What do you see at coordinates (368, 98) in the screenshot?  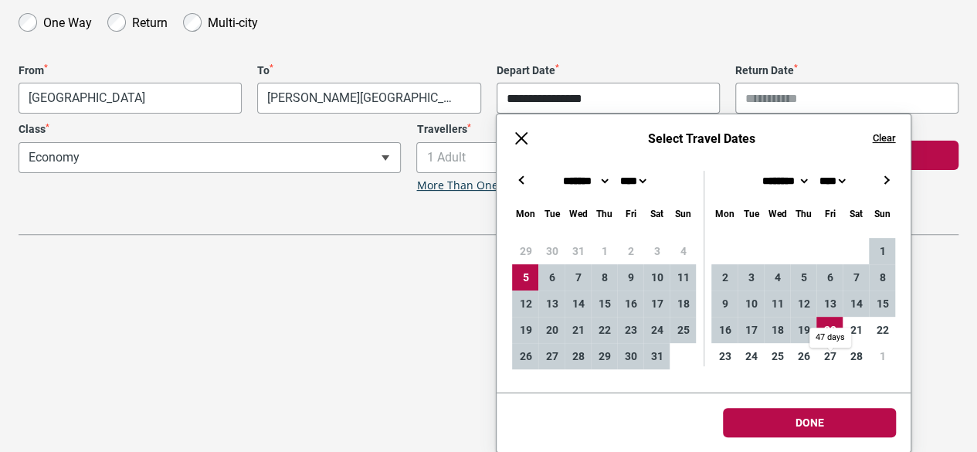 I see `span: Rome, Italy` at bounding box center [368, 98].